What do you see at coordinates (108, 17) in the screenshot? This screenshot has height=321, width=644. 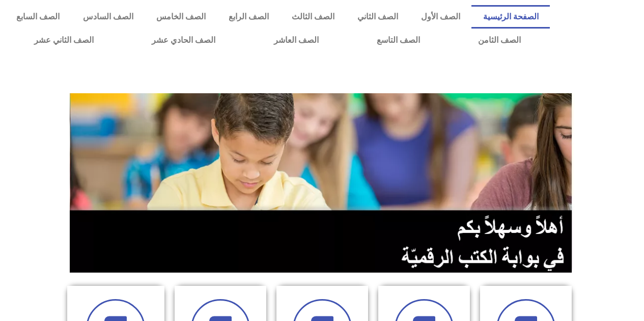 I see `a: الصف السادس` at bounding box center [108, 17].